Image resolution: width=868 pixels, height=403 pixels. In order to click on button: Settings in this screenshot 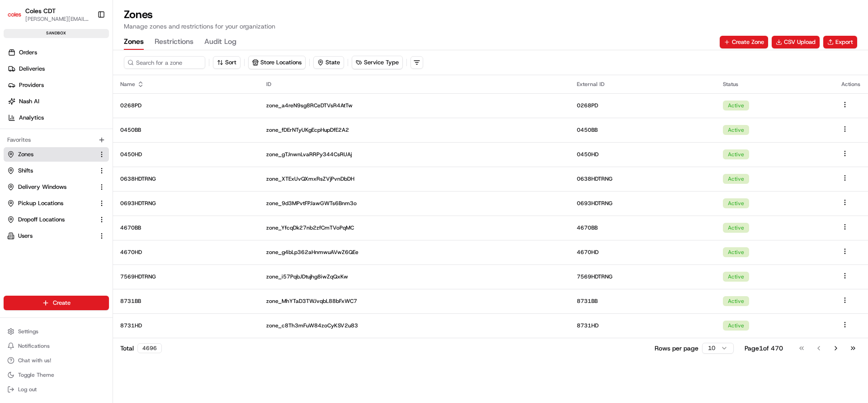, I will do `click(56, 332)`.